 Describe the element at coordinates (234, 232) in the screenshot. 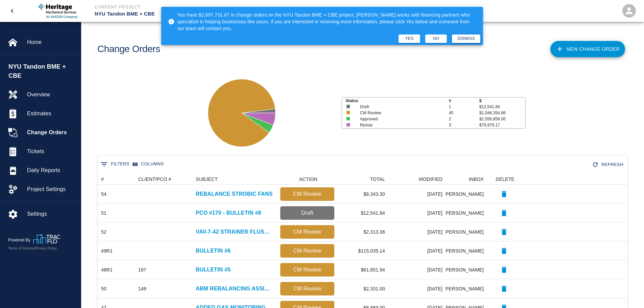

I see `p: VAV-7-42 STRAINER FLUSH FOR HEAT` at that location.